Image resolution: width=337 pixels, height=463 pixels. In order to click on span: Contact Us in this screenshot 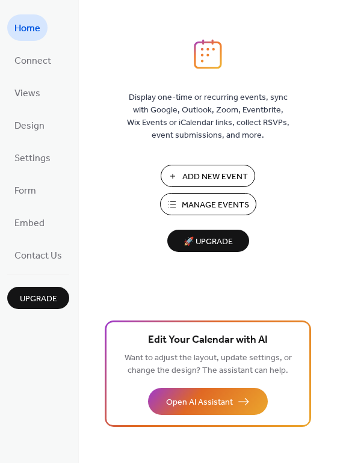, I will do `click(38, 256)`.